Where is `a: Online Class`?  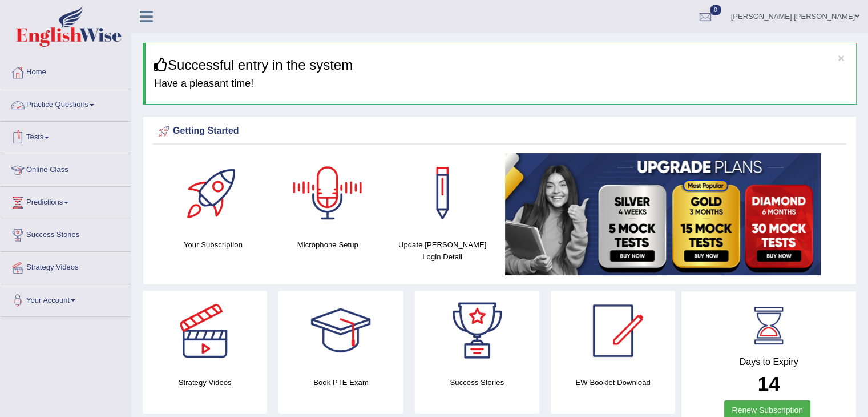
a: Online Class is located at coordinates (66, 169).